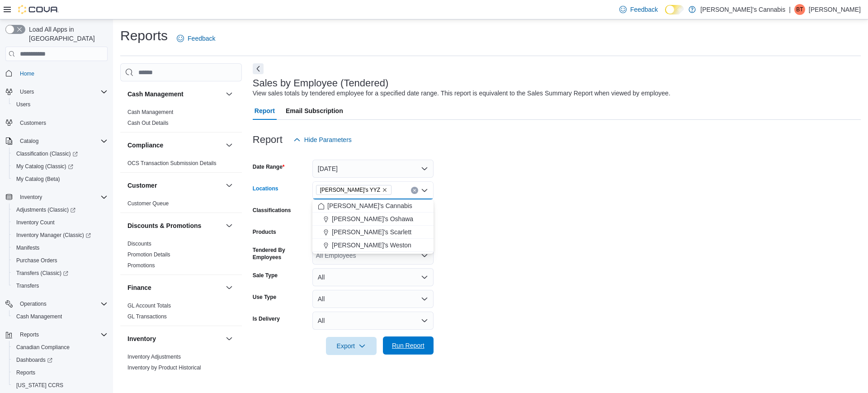  What do you see at coordinates (409, 345) in the screenshot?
I see `button: Run Report` at bounding box center [409, 345].